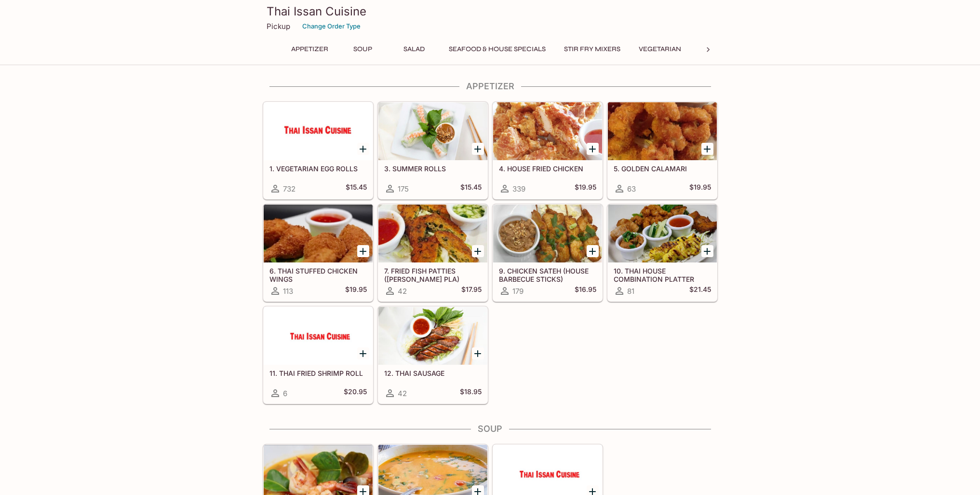 The height and width of the screenshot is (495, 980). I want to click on button: Add 12. THAI SAUSAGE, so click(478, 353).